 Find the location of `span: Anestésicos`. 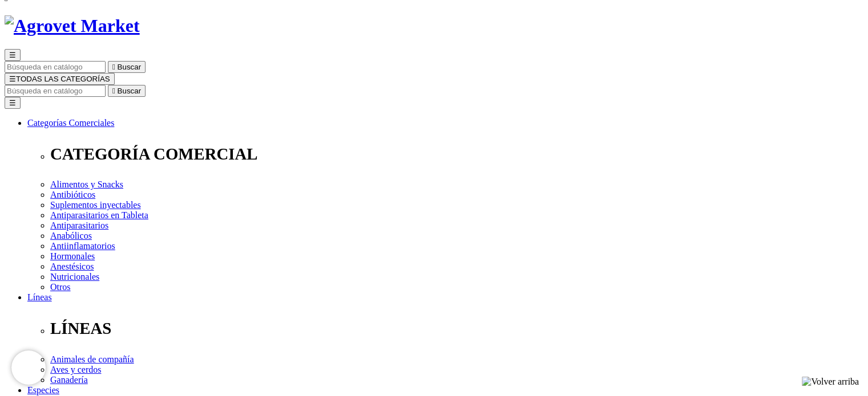

span: Anestésicos is located at coordinates (72, 266).